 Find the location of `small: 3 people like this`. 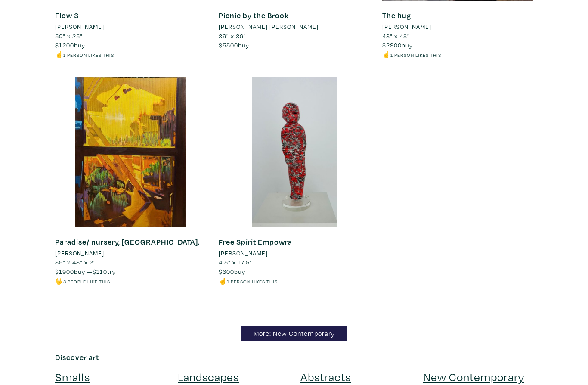

small: 3 people like this is located at coordinates (86, 281).